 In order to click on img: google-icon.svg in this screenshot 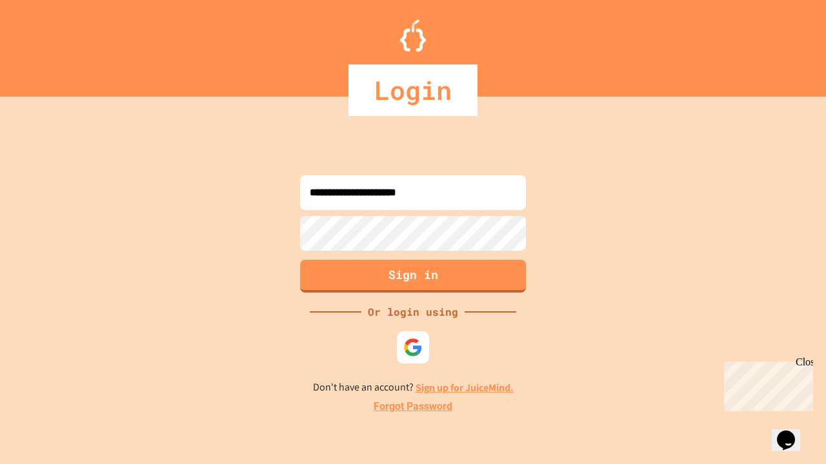, I will do `click(413, 348)`.